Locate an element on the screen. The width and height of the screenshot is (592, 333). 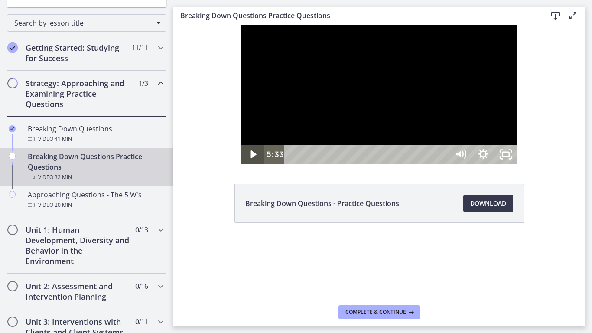
div: Search by lesson title is located at coordinates (87, 23).